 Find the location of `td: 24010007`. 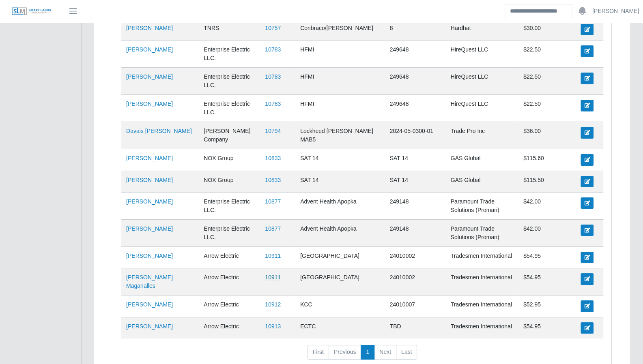

td: 24010007 is located at coordinates (415, 306).